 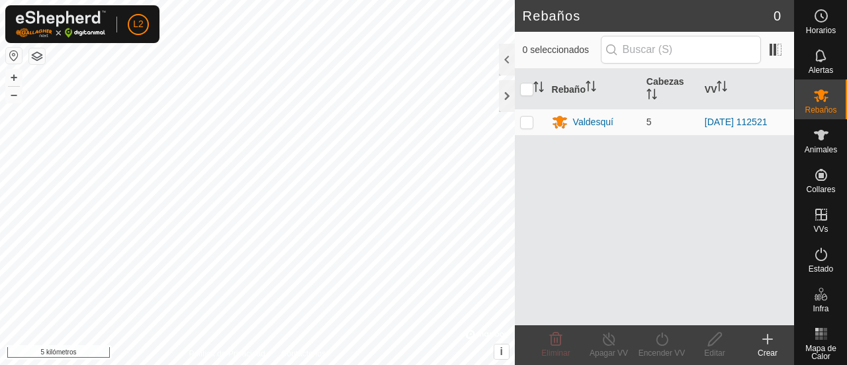 What do you see at coordinates (821, 229) in the screenshot?
I see `font: VVs` at bounding box center [821, 229].